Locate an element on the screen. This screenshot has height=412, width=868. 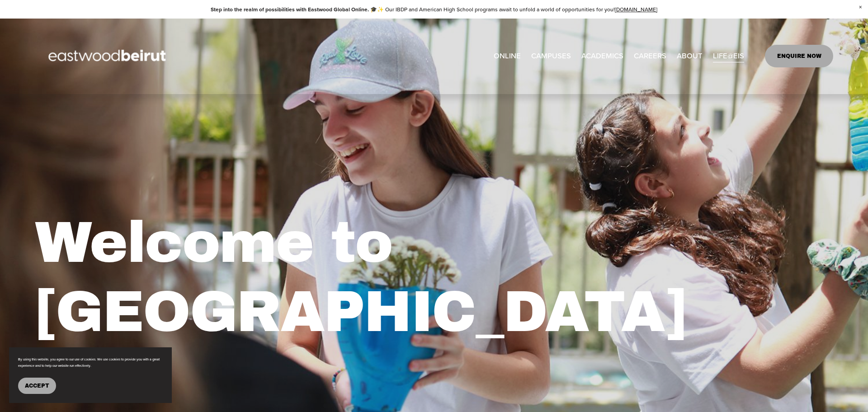
a: CAREERS is located at coordinates (650, 56).